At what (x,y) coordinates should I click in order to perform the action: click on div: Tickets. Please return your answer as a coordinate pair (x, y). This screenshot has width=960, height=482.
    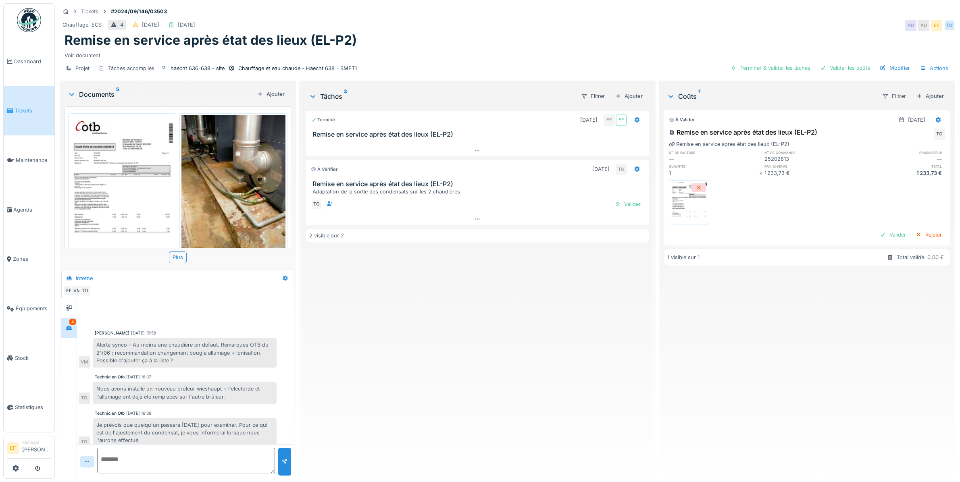
    Looking at the image, I should click on (90, 11).